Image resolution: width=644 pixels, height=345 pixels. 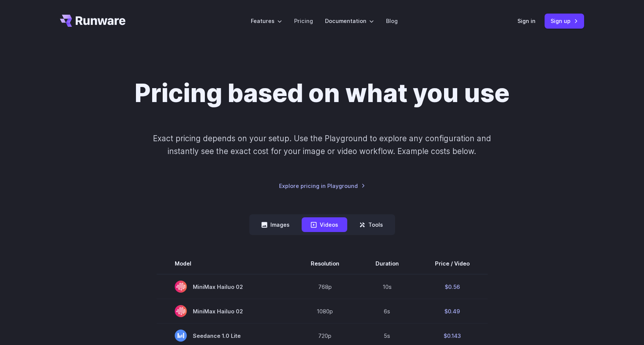 What do you see at coordinates (452, 264) in the screenshot?
I see `th: Price / Video` at bounding box center [452, 264].